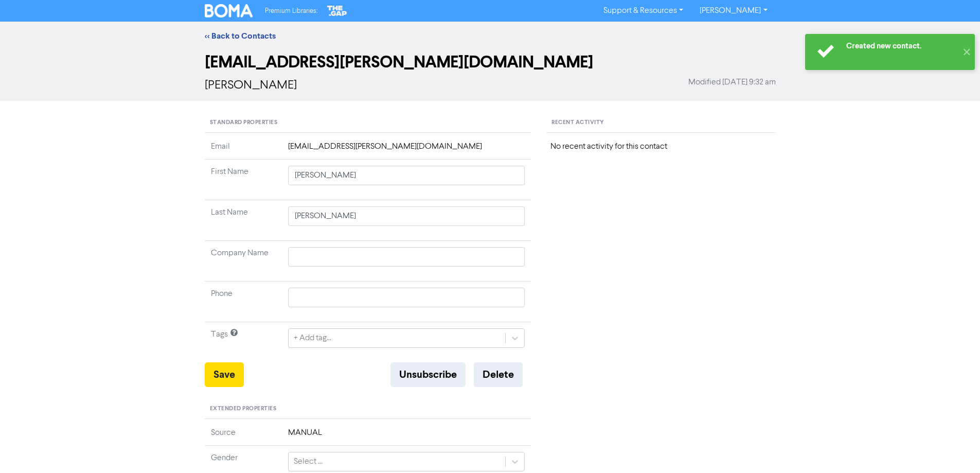 This screenshot has width=980, height=473. Describe the element at coordinates (902, 45) in the screenshot. I see `div: Created new contact.` at that location.